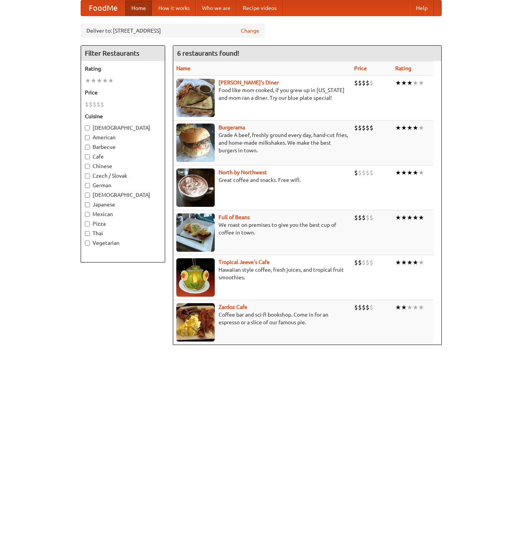  What do you see at coordinates (195, 277) in the screenshot?
I see `img: jeeves.jpg` at bounding box center [195, 277].